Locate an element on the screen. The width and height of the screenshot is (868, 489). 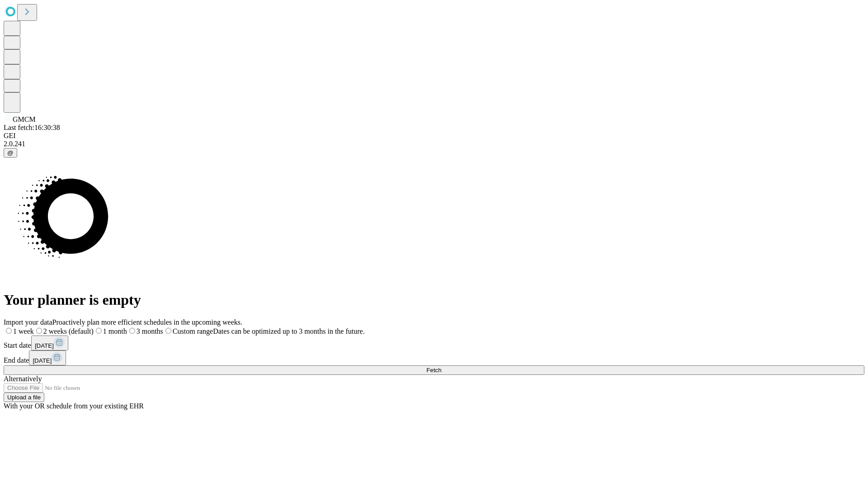
div: 2.0.241 is located at coordinates (434, 144).